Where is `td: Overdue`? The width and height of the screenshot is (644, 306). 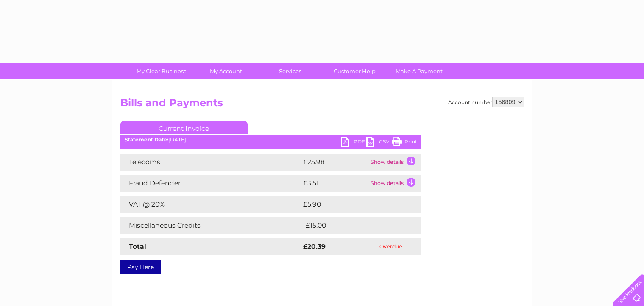
td: Overdue is located at coordinates (391, 247).